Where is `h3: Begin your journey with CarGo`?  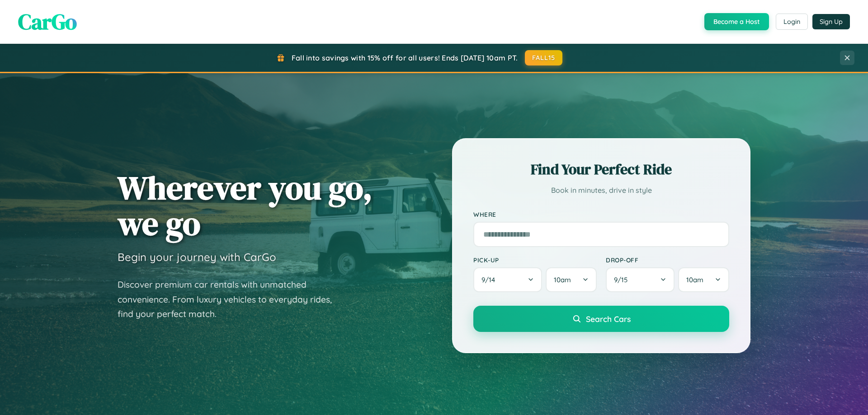
h3: Begin your journey with CarGo is located at coordinates (196, 257).